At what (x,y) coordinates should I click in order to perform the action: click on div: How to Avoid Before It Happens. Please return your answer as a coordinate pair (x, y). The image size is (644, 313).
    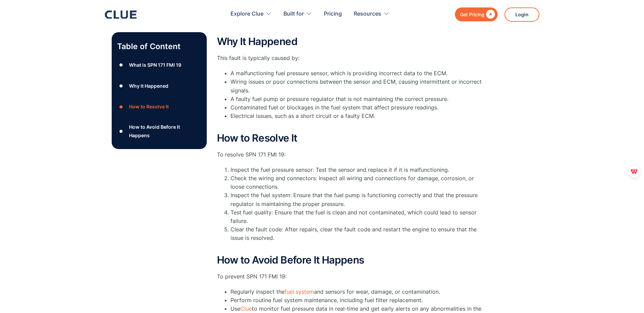
    Looking at the image, I should click on (165, 132).